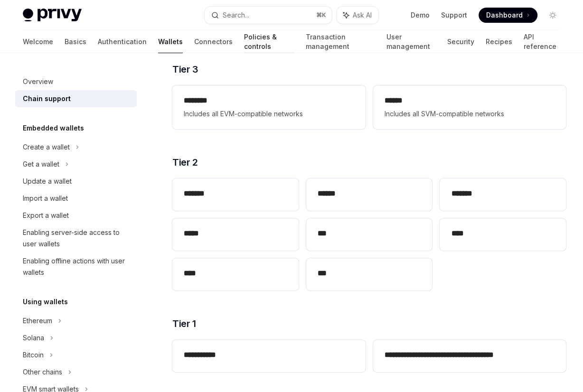  Describe the element at coordinates (541, 42) in the screenshot. I see `a: API reference` at that location.